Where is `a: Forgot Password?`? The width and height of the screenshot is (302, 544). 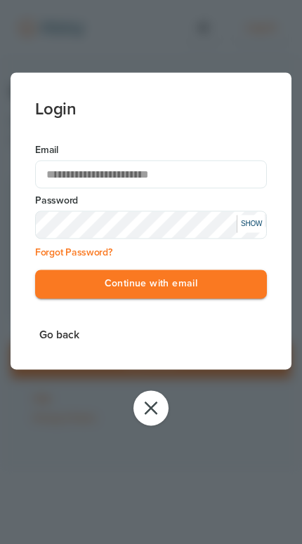 a: Forgot Password? is located at coordinates (74, 252).